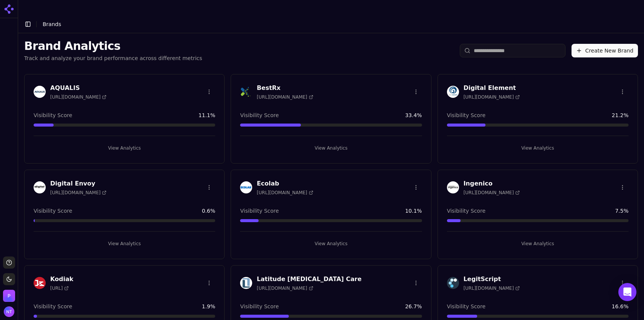 This screenshot has height=320, width=644. What do you see at coordinates (604, 51) in the screenshot?
I see `button: Create New Brand` at bounding box center [604, 51].